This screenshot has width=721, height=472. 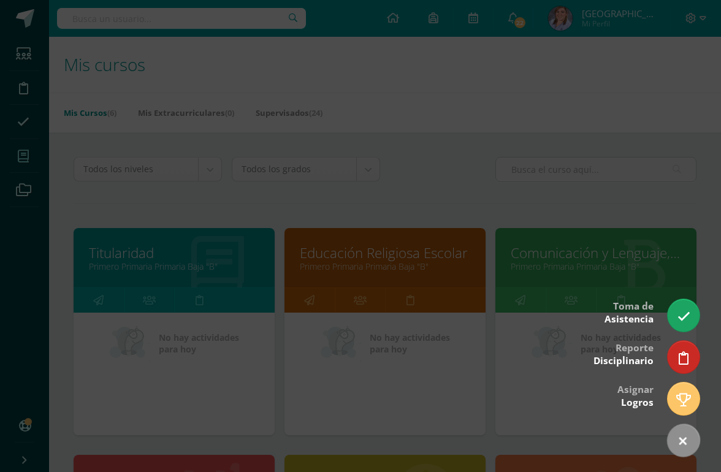 I want to click on span: Logros, so click(x=637, y=402).